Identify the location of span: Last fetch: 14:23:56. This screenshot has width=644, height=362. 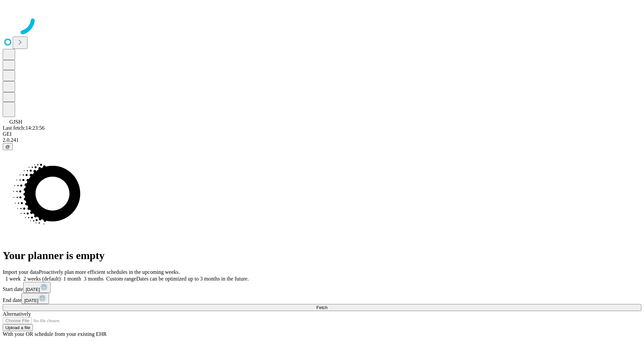
(24, 127).